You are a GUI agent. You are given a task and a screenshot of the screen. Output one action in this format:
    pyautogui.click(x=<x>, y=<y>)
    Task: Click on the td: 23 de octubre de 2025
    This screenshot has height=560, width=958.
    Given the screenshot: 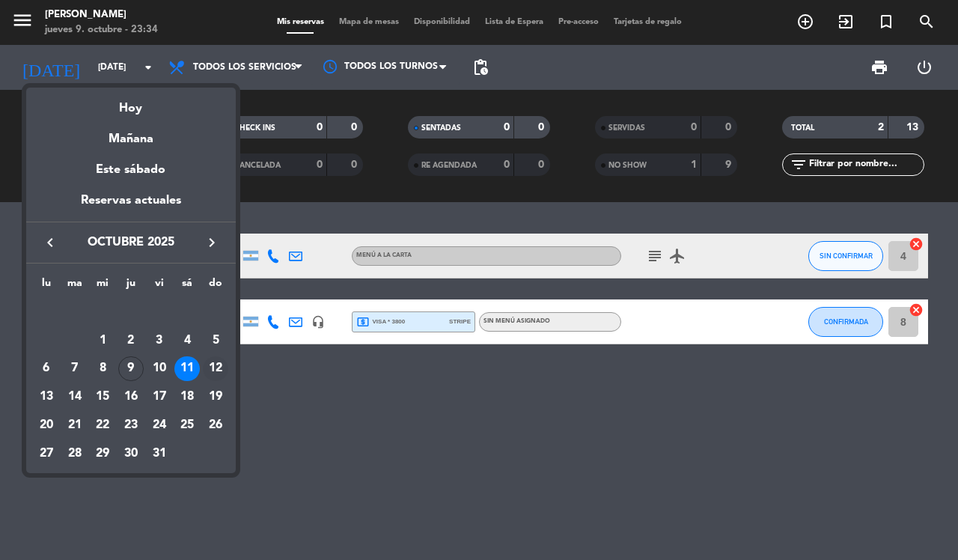 What is the action you would take?
    pyautogui.click(x=131, y=425)
    